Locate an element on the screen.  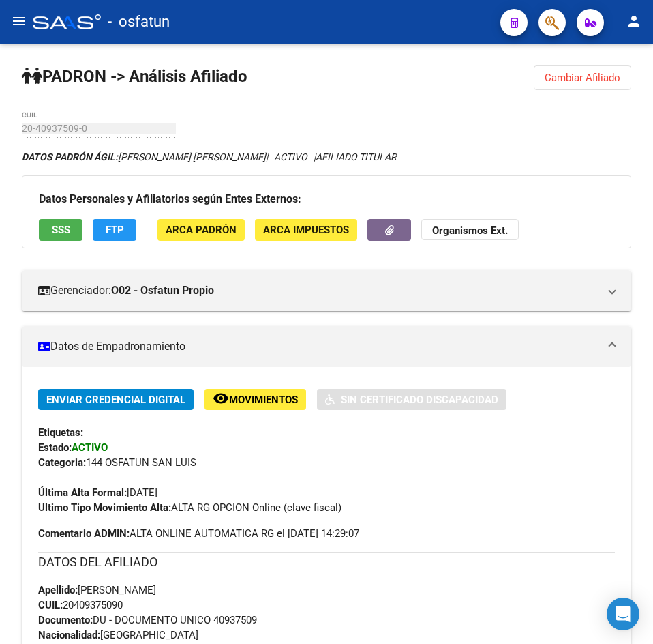
i: | ACTIVO | is located at coordinates (209, 157).